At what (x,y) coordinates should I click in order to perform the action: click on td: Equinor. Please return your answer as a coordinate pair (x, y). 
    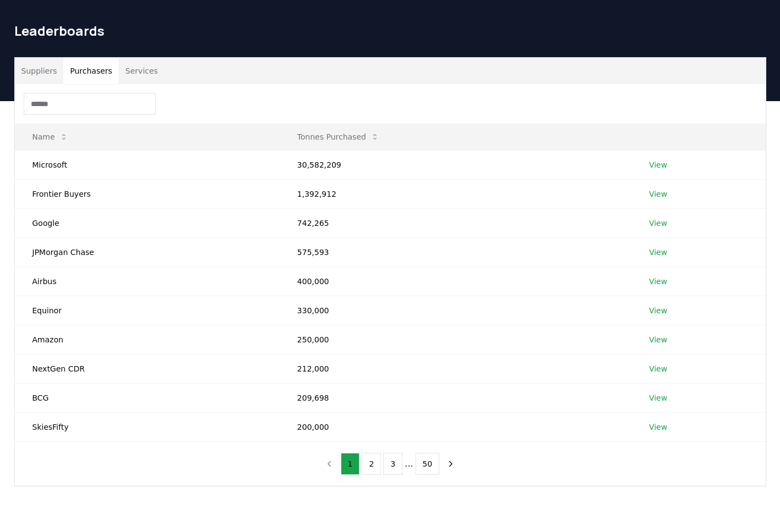
    Looking at the image, I should click on (147, 310).